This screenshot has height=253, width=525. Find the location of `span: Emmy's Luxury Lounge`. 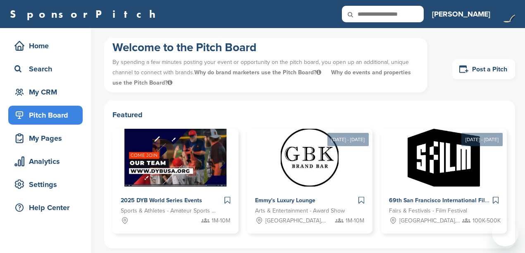

span: Emmy's Luxury Lounge is located at coordinates (285, 201).